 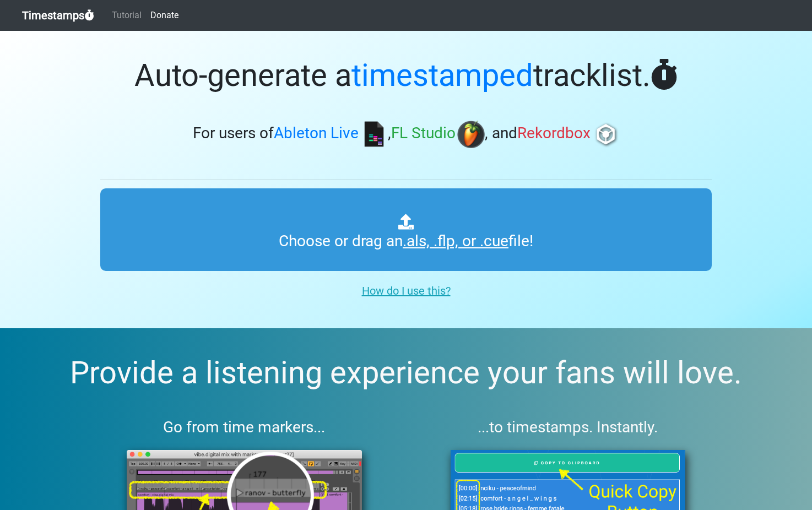 What do you see at coordinates (406, 373) in the screenshot?
I see `h2: Provide a listening experience your fans will love.` at bounding box center [406, 373].